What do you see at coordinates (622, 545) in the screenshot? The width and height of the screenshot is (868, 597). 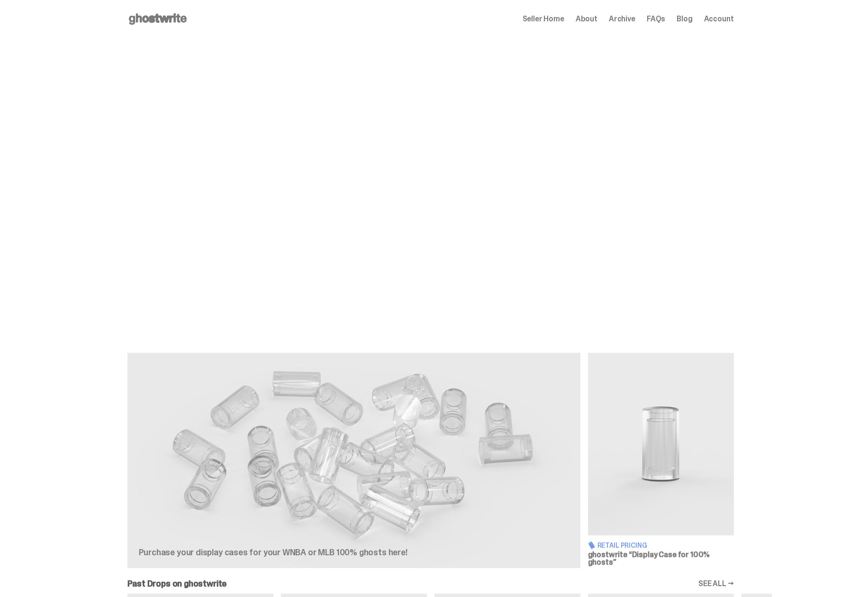 I see `span: Retail Pricing` at bounding box center [622, 545].